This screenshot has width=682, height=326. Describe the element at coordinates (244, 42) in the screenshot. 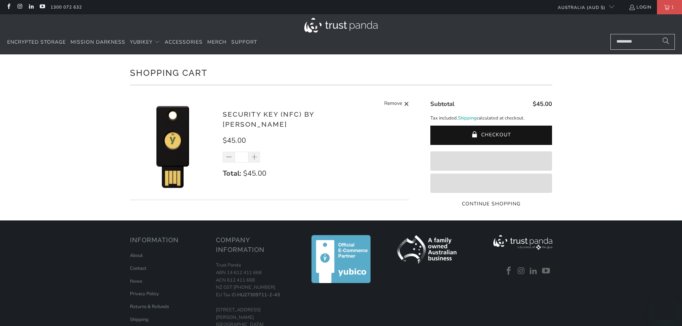

I see `span: Support` at that location.